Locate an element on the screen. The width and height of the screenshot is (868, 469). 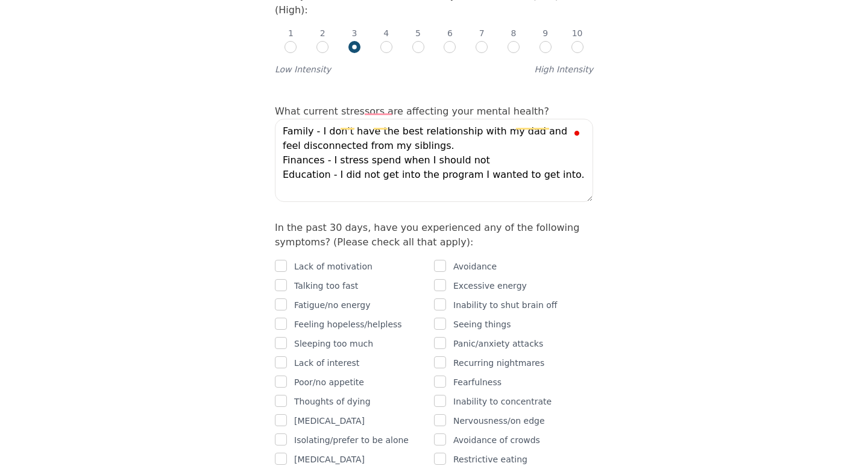
p: 6 is located at coordinates (450, 33).